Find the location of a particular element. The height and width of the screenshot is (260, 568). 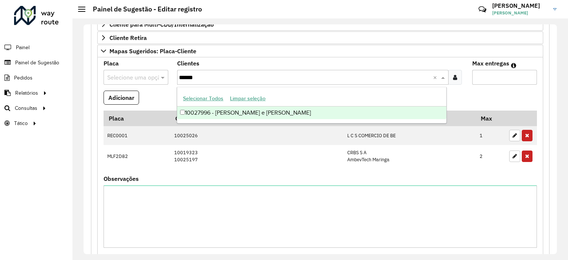

a: Cliente Retira is located at coordinates (320, 38).